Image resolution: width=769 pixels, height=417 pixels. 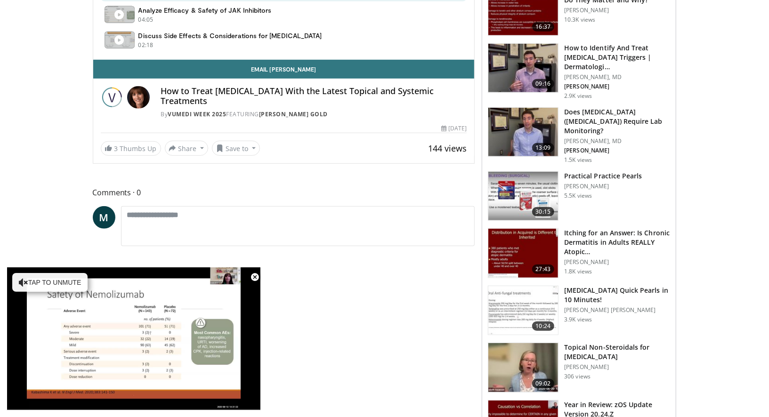 What do you see at coordinates (523, 253) in the screenshot?
I see `img: fa9afbcb-8acb-4ef3-a8cb-fb83e85b7e96.150x105_q85_crop-smart_upscale.jpg` at bounding box center [523, 253].